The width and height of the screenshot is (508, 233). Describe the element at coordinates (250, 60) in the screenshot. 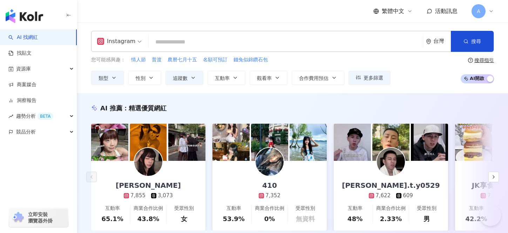

I see `span: 錢兔似錦鑽石包` at that location.